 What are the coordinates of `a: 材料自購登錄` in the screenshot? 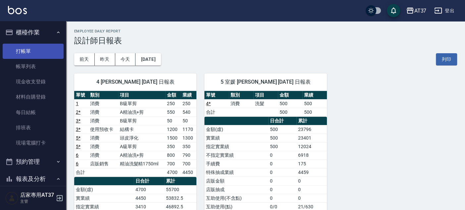 It's located at (33, 97).